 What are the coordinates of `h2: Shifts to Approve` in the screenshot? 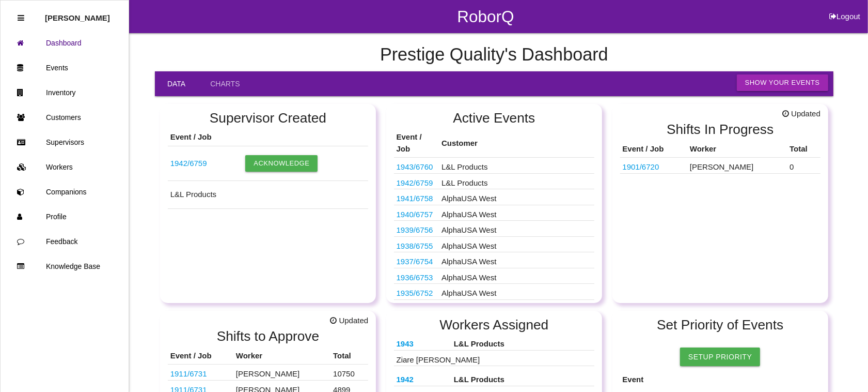 It's located at (268, 336).